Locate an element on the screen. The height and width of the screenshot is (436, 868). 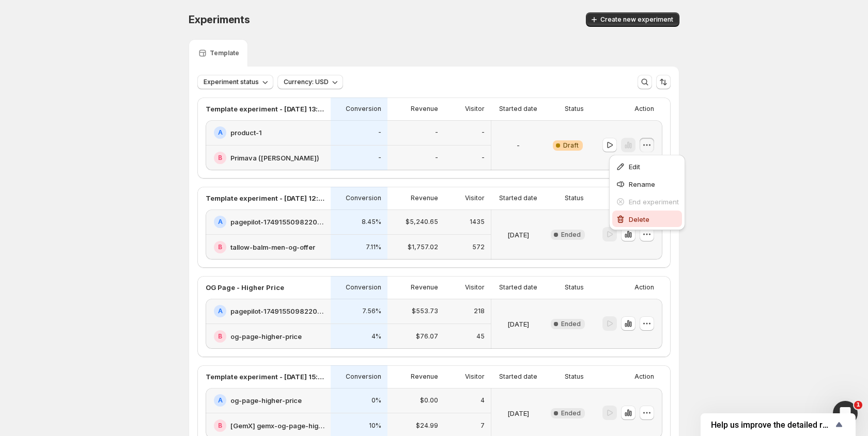
h2: product-1 is located at coordinates (246, 133).